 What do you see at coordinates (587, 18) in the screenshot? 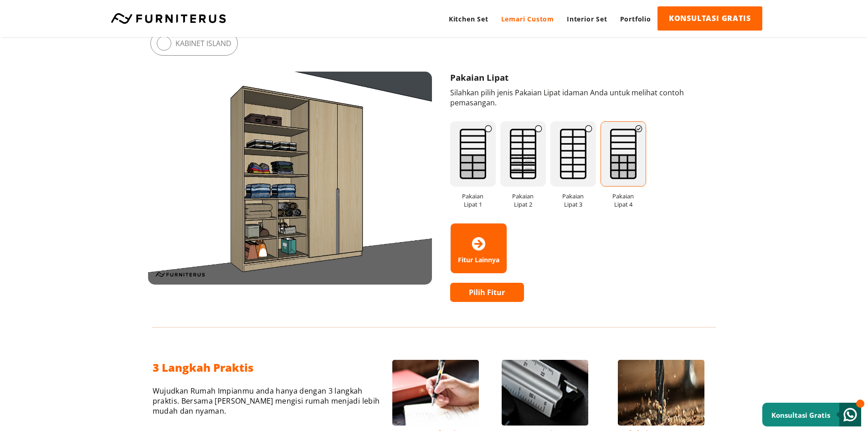
I see `a: Interior Set` at bounding box center [587, 18].